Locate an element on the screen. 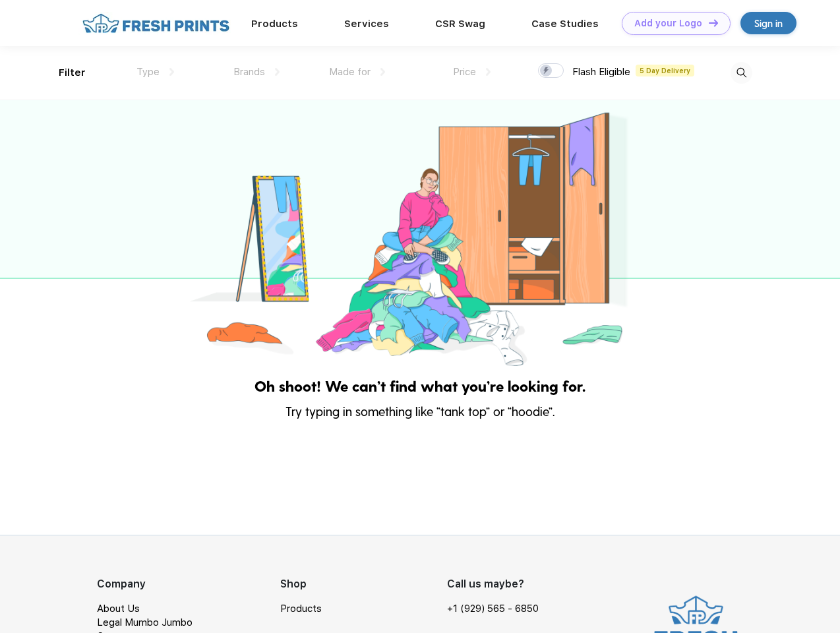 The height and width of the screenshot is (633, 840). img: fo%20logo%202.webp is located at coordinates (156, 23).